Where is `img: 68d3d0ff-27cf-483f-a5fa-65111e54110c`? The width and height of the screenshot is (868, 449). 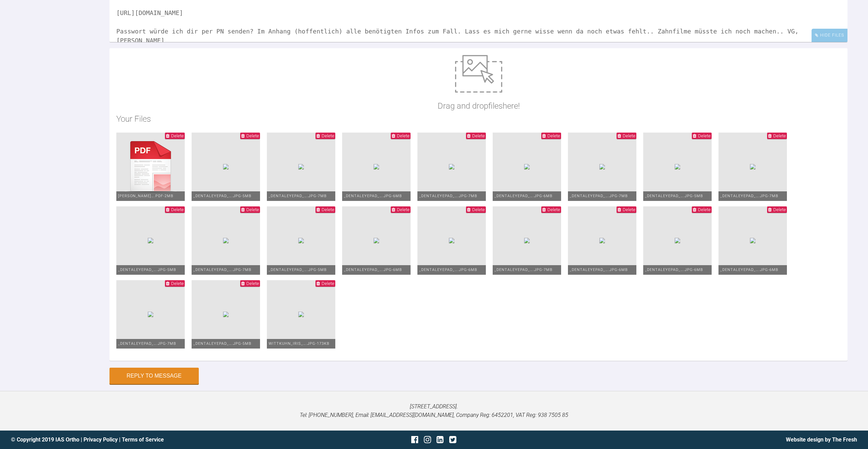 img: 68d3d0ff-27cf-483f-a5fa-65111e54110c is located at coordinates (301, 167).